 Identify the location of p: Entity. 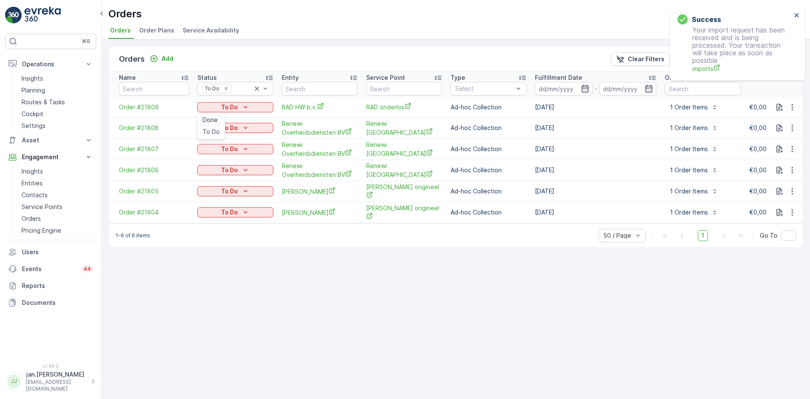
(290, 78).